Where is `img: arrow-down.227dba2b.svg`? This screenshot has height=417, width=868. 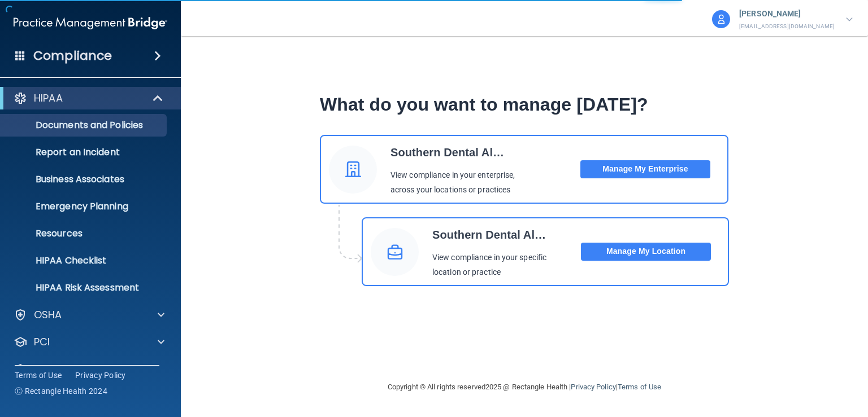 img: arrow-down.227dba2b.svg is located at coordinates (849, 19).